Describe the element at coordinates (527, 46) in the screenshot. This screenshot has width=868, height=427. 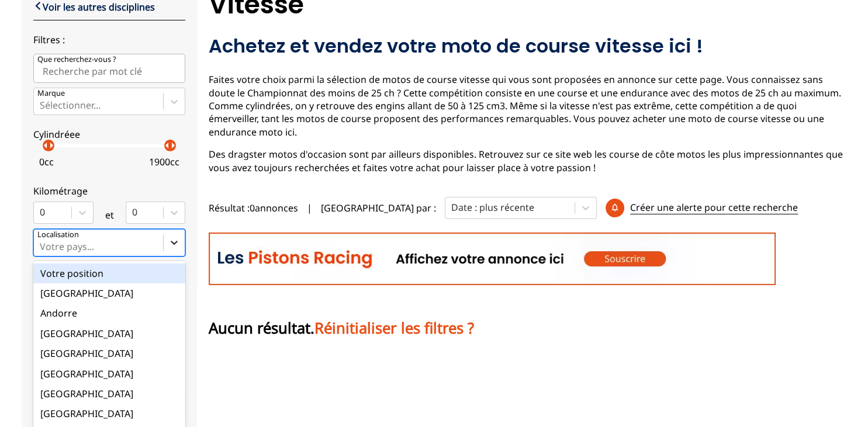
I see `h2: Achetez et vendez votre moto de course vitesse ici !` at that location.